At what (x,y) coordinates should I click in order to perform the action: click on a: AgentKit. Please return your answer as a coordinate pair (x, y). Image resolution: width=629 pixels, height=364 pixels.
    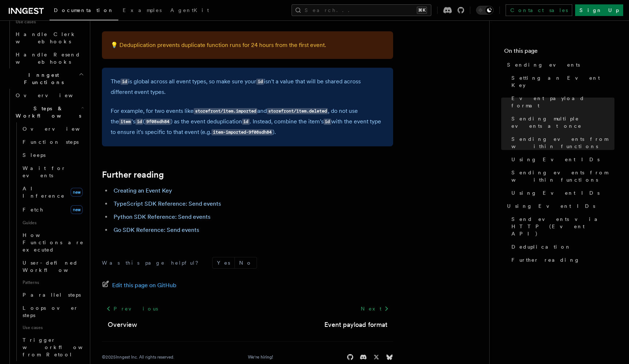
    Looking at the image, I should click on (190, 11).